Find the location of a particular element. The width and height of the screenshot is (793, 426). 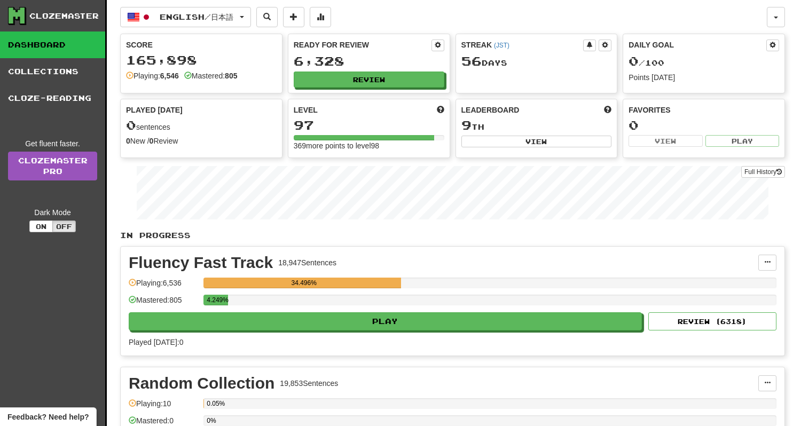

div: Streak is located at coordinates (522, 45).